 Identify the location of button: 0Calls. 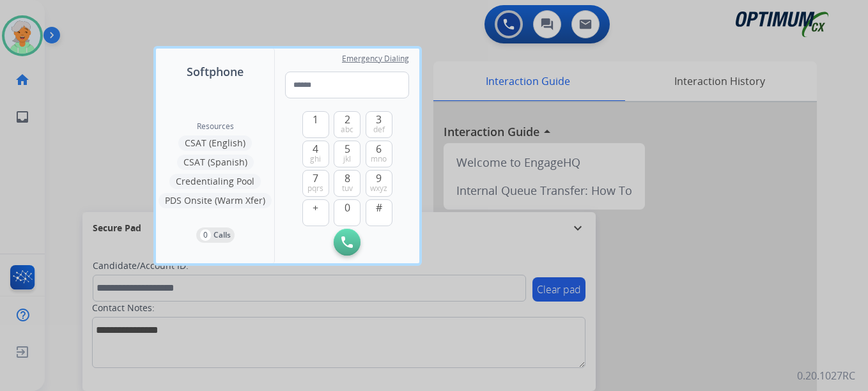
(216, 235).